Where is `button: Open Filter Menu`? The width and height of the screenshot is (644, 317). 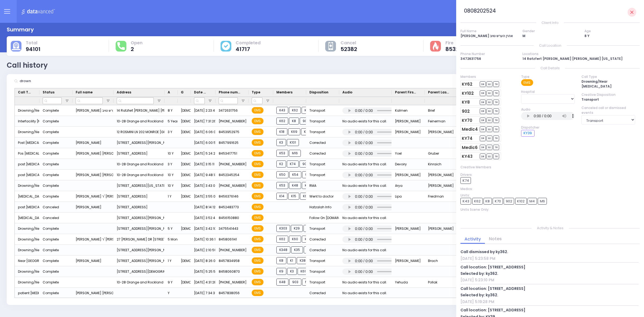
button: Open Filter Menu is located at coordinates (159, 101).